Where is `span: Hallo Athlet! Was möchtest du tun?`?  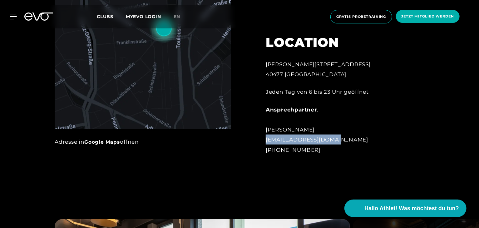
span: Hallo Athlet! Was möchtest du tun? is located at coordinates (412, 208).